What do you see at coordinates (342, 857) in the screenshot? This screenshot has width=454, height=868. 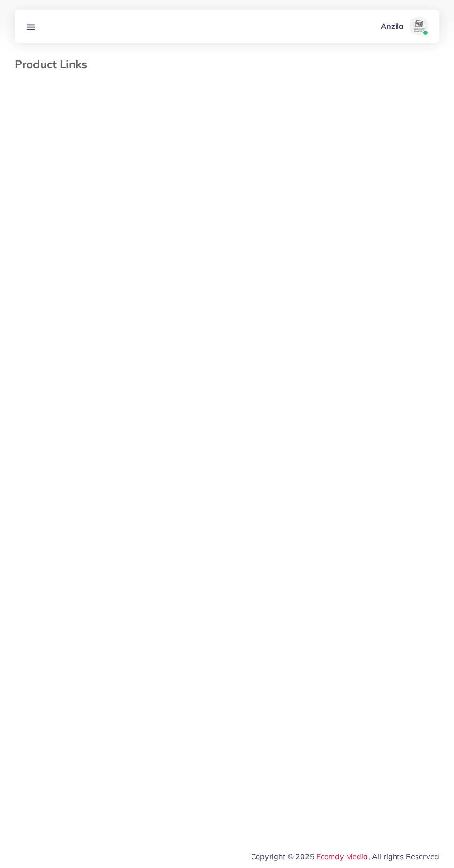 I see `a: Ecomdy Media` at bounding box center [342, 857].